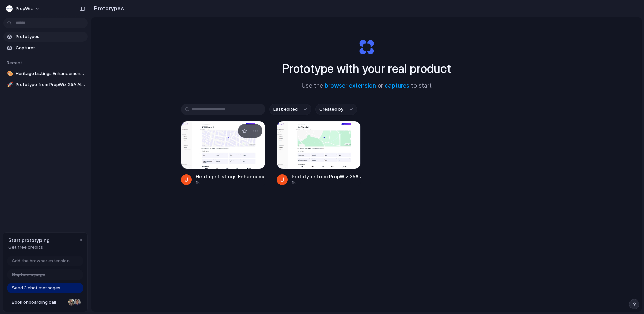 The height and width of the screenshot is (314, 644). What do you see at coordinates (29, 240) in the screenshot?
I see `span: Start prototyping` at bounding box center [29, 240].